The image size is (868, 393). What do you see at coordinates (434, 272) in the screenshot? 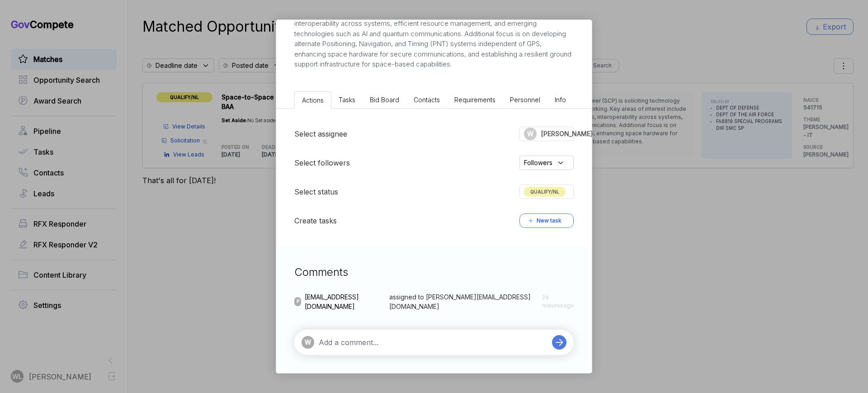
I see `h3: Comments` at bounding box center [434, 272].